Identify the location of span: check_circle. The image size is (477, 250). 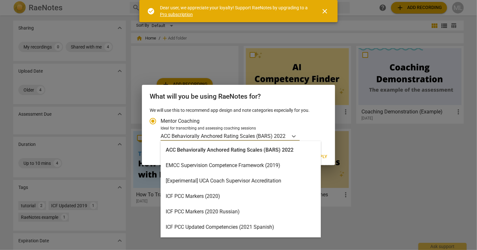
(151, 11).